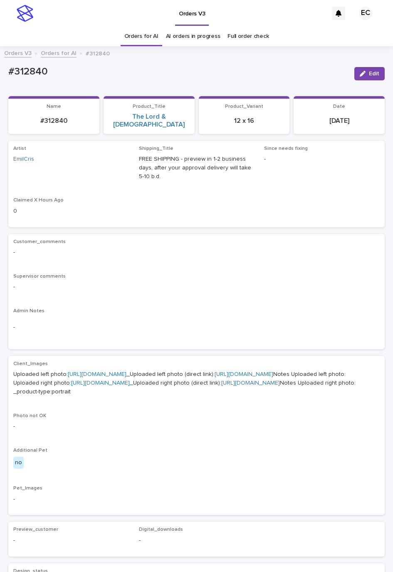 Image resolution: width=393 pixels, height=572 pixels. What do you see at coordinates (40, 242) in the screenshot?
I see `span: Customer_comments` at bounding box center [40, 242].